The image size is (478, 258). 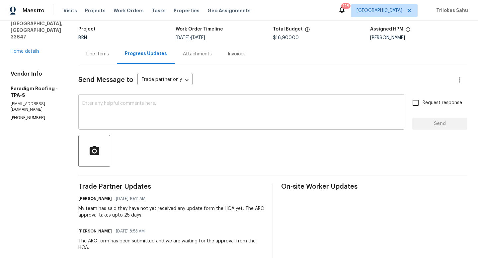 What do you see at coordinates (288, 29) in the screenshot?
I see `h5: Total Budget` at bounding box center [288, 29].